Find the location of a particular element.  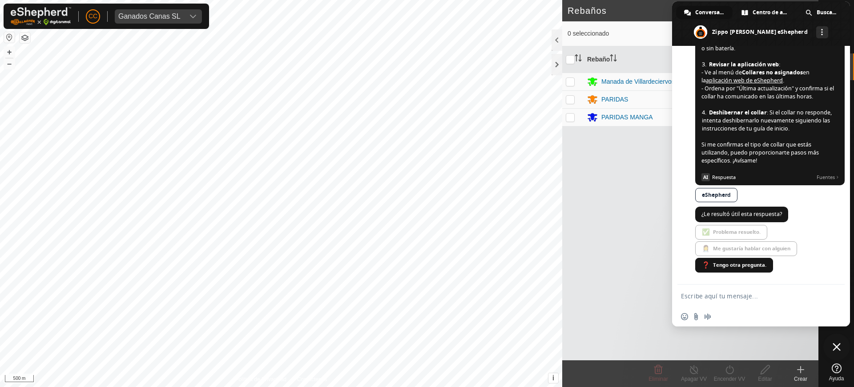

span: Collares no asignados is located at coordinates (772, 72).